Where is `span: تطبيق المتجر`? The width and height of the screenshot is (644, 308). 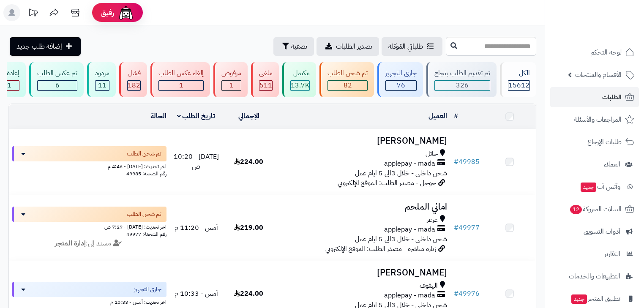 span: تطبيق المتجر is located at coordinates (595, 298).